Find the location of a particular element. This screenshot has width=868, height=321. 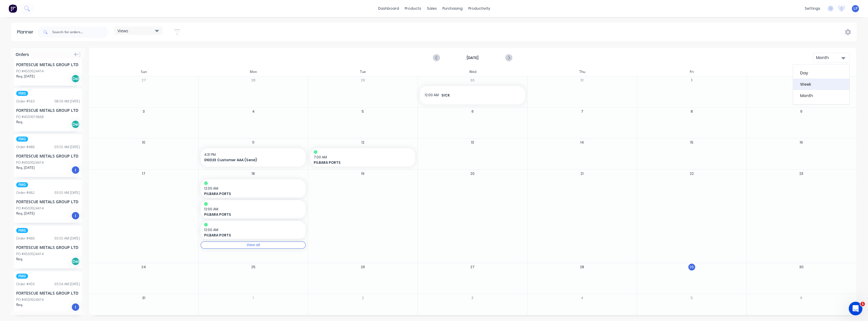

img: Factory is located at coordinates (13, 8).